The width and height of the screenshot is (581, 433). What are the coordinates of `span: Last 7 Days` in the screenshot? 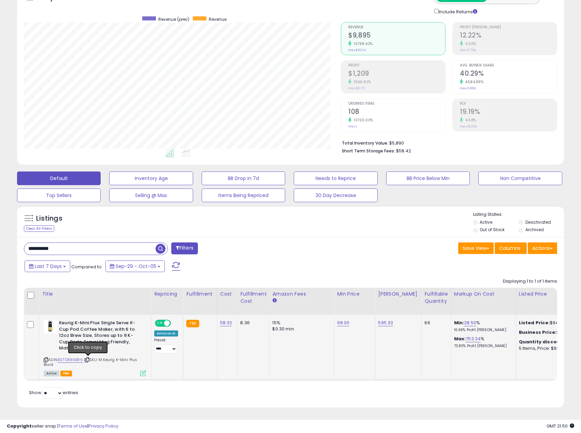 It's located at (48, 267).